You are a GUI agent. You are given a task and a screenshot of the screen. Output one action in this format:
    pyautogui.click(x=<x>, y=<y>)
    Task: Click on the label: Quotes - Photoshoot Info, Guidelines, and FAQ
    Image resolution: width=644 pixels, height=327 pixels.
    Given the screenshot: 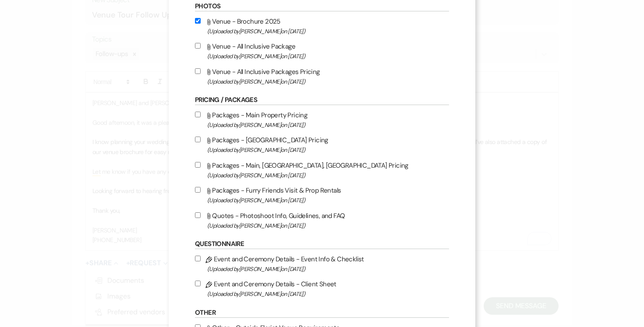 What is the action you would take?
    pyautogui.click(x=322, y=221)
    